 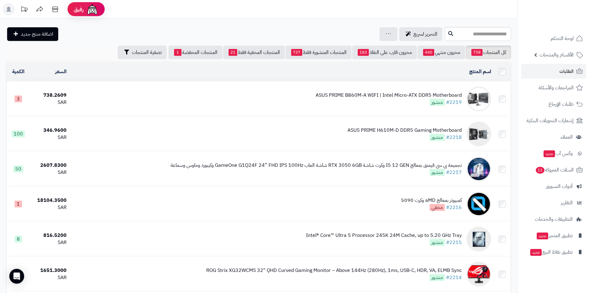 What do you see at coordinates (554, 121) in the screenshot?
I see `a: إشعارات التحويلات البنكية` at bounding box center [554, 121].